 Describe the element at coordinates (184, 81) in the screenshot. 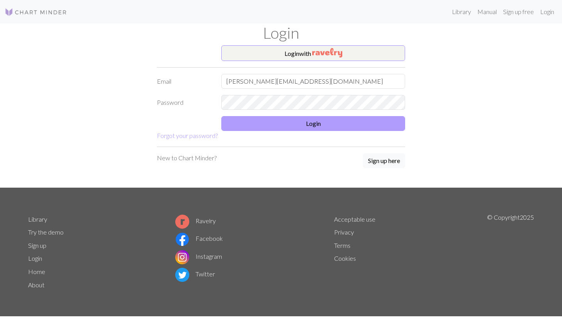

I see `label: Email` at that location.